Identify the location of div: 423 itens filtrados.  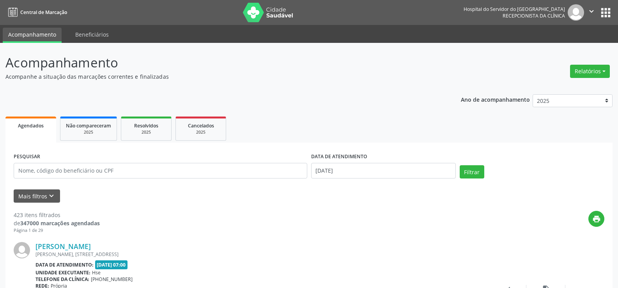
(57, 215).